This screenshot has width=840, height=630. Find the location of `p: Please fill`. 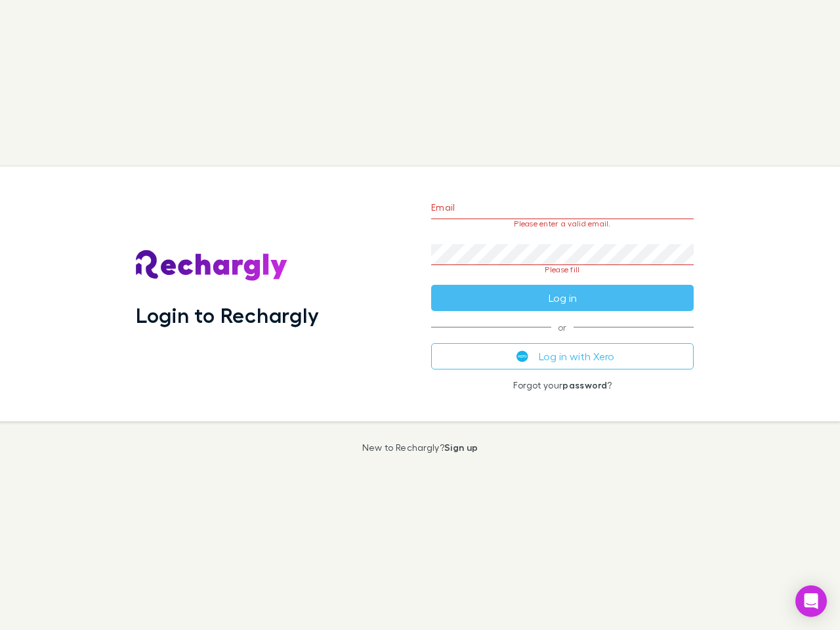

p: Please fill is located at coordinates (563, 270).